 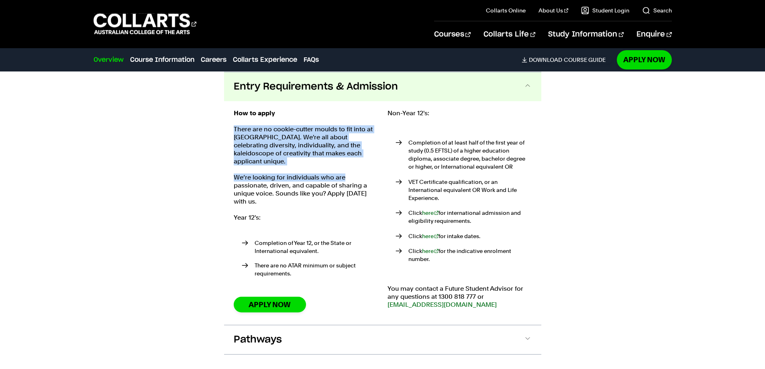 I want to click on p: Click for intake dates., so click(x=470, y=236).